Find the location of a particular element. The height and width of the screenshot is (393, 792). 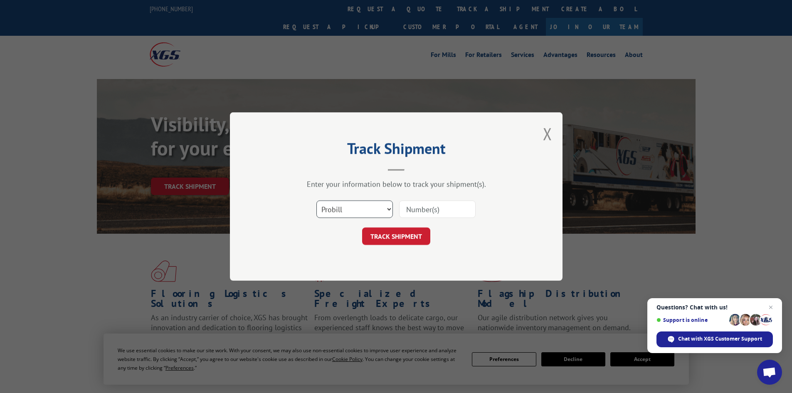

div: Chat with XGS Customer Support is located at coordinates (714, 339).